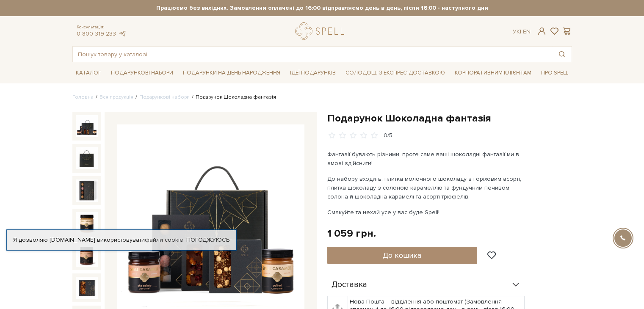 This screenshot has height=309, width=644. What do you see at coordinates (561, 54) in the screenshot?
I see `button: Пошук товару у каталозі` at bounding box center [561, 54].